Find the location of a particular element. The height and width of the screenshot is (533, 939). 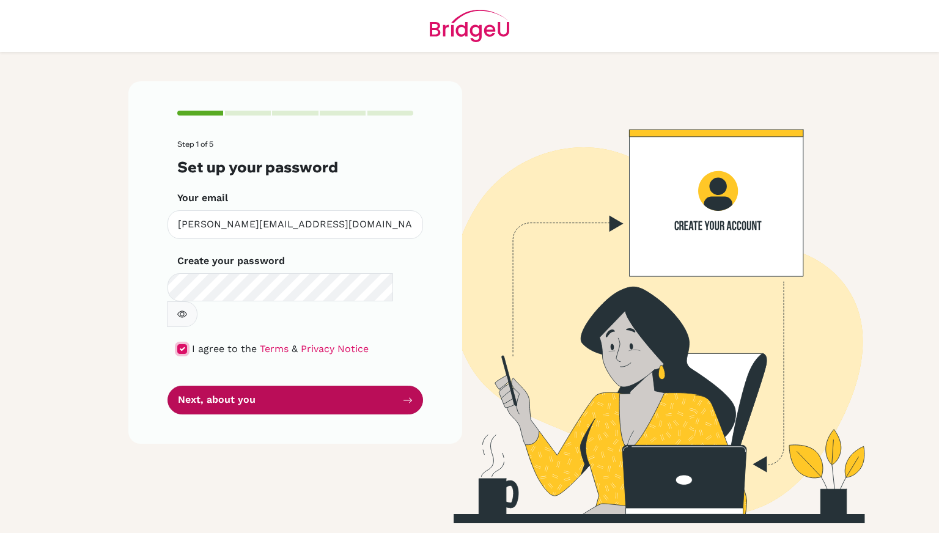

span: Step 1 of 5 is located at coordinates (195, 144).